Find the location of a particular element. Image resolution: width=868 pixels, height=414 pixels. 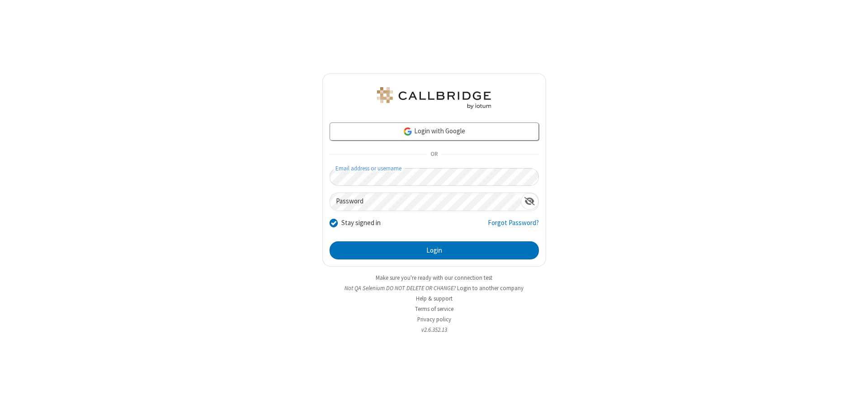

label: Stay signed in is located at coordinates (361, 223).